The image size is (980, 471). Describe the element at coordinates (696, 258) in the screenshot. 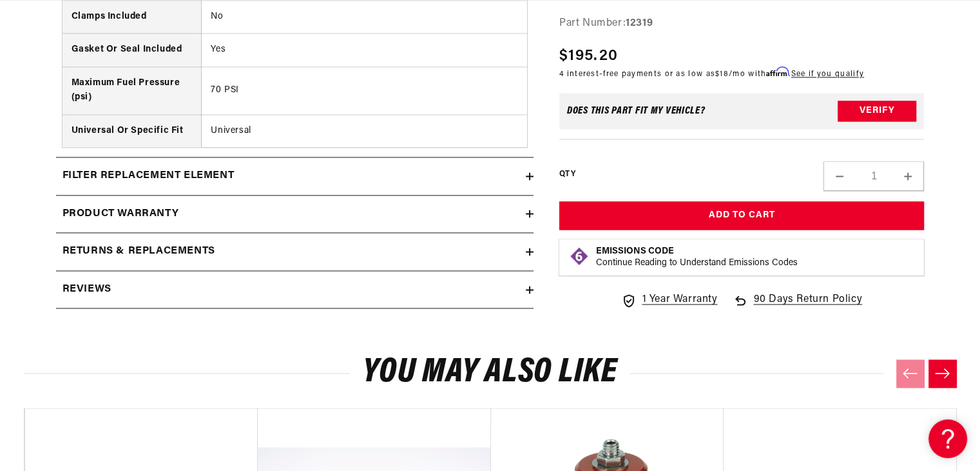

I see `button: Emissions CodeContinue Reading to Understand Emissions Codes` at that location.